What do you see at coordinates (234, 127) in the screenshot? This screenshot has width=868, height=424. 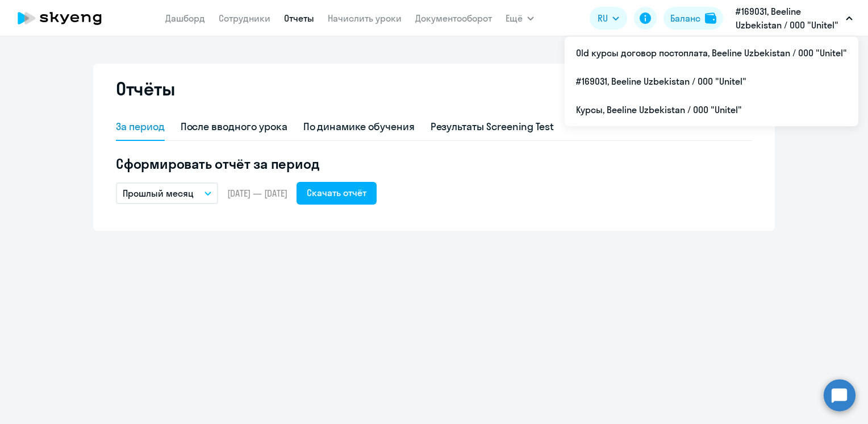 I see `div: После вводного урока` at bounding box center [234, 127].